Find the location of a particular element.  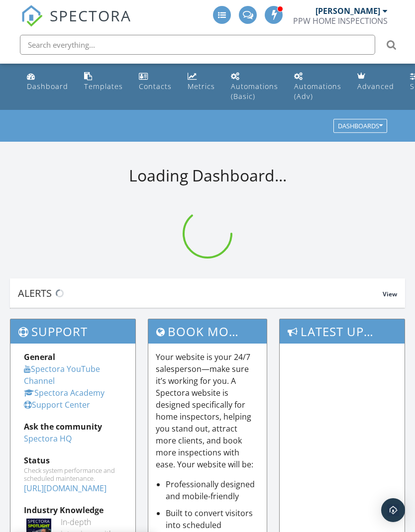

div: Automations (Adv) is located at coordinates (317, 91).